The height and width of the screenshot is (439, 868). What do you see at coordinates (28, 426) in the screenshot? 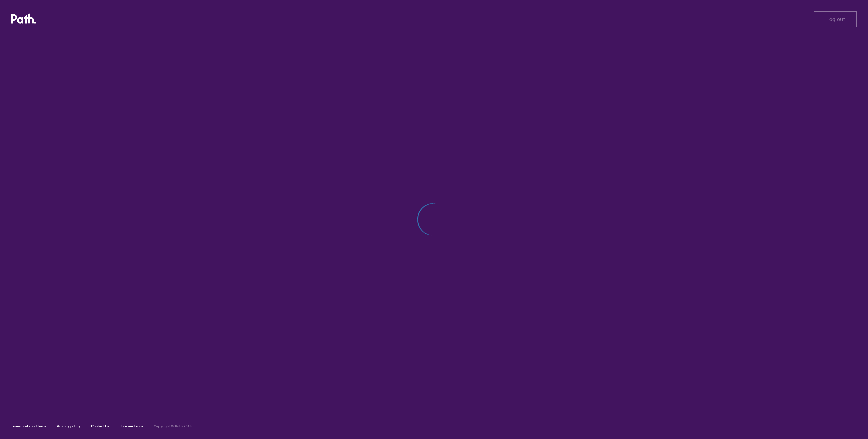
I see `a: Terms and conditions` at bounding box center [28, 426].